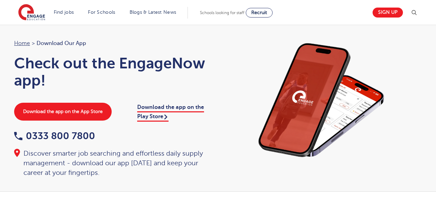 The width and height of the screenshot is (436, 201). What do you see at coordinates (259, 12) in the screenshot?
I see `span: Recruit` at bounding box center [259, 12].